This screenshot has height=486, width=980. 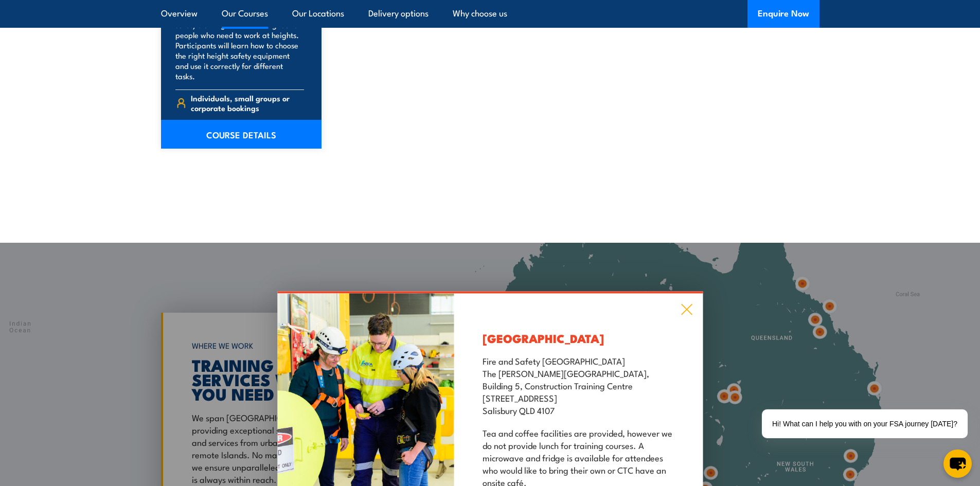 I want to click on a: COURSE DETAILS, so click(x=241, y=134).